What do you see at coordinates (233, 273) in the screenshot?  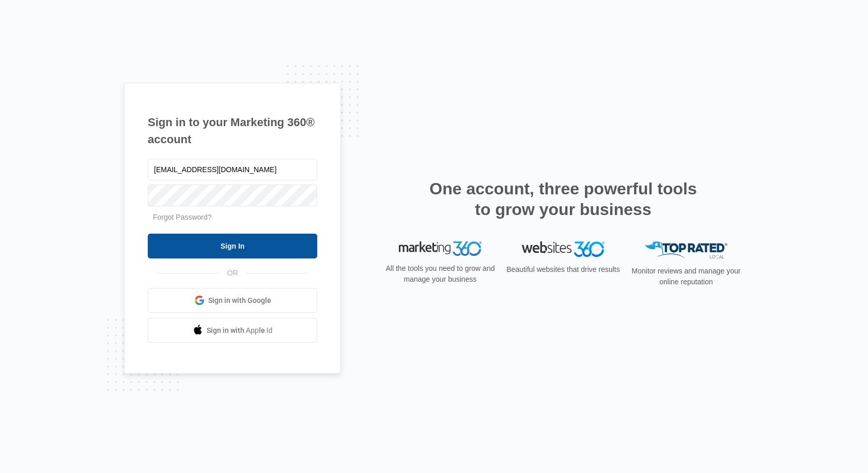 I see `span: OR` at bounding box center [233, 273].